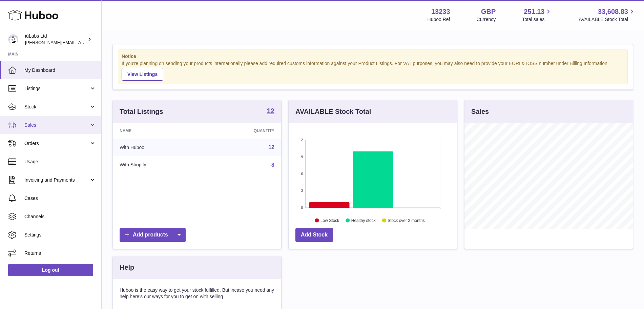 Image resolution: width=644 pixels, height=309 pixels. Describe the element at coordinates (537, 15) in the screenshot. I see `a: 251.13 Total sales` at that location.